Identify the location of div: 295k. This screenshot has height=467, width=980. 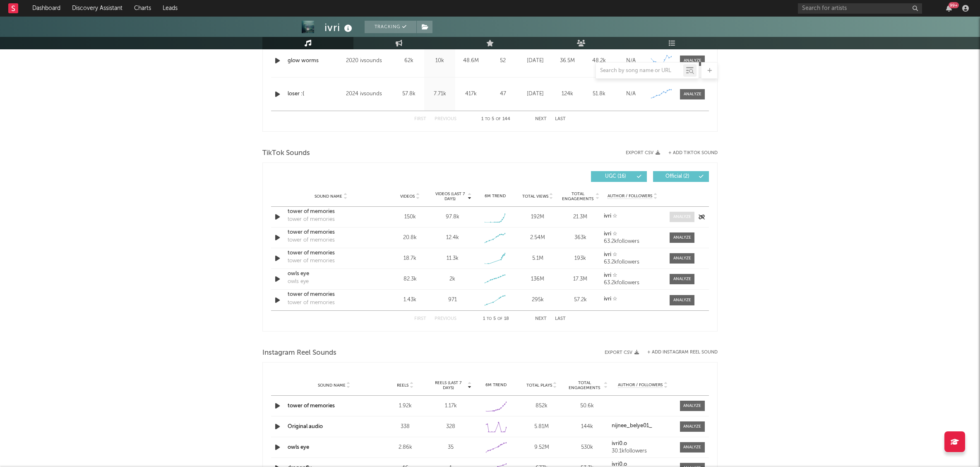
(537, 300).